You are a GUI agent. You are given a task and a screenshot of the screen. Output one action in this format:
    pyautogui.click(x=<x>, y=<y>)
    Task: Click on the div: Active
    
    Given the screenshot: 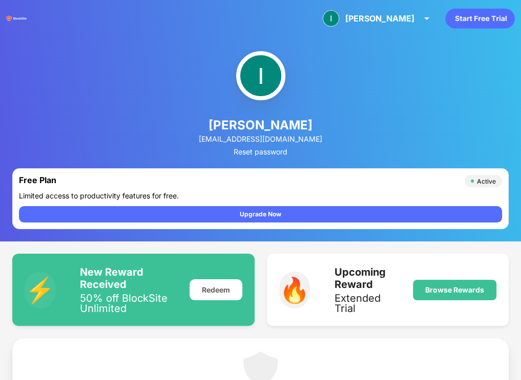 What is the action you would take?
    pyautogui.click(x=486, y=181)
    